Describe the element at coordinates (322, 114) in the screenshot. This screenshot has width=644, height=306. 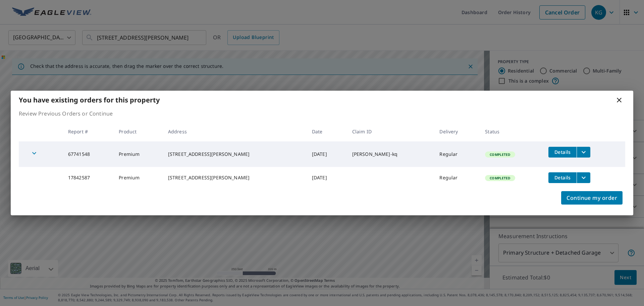
I see `p: Review Previous Orders or Continue` at that location.